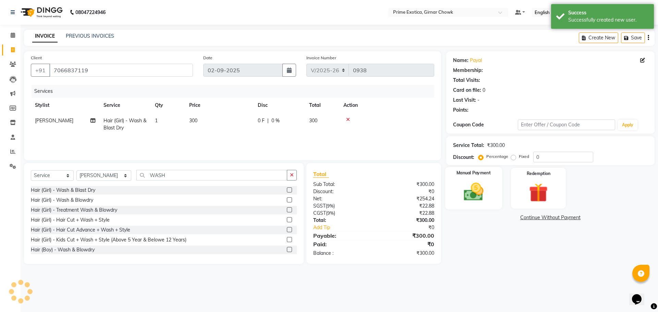  I want to click on img: logo, so click(41, 12).